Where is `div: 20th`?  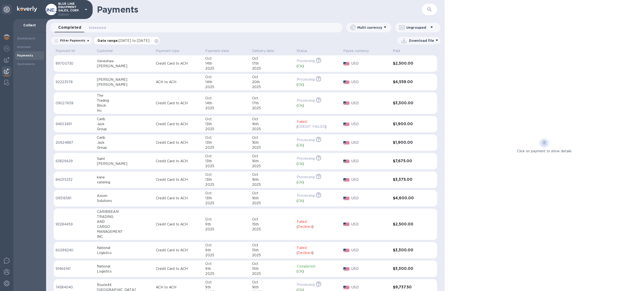 div: 20th is located at coordinates (273, 82).